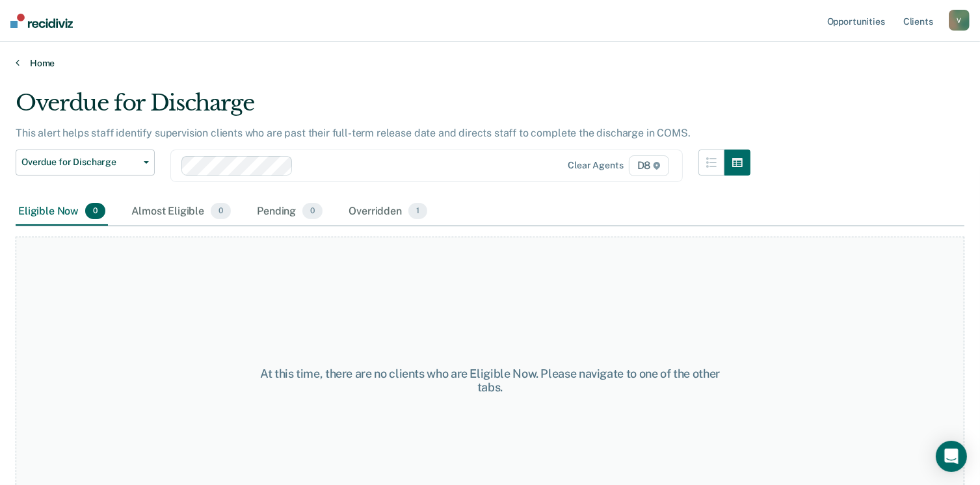 The height and width of the screenshot is (485, 980). What do you see at coordinates (959, 20) in the screenshot?
I see `div: V` at bounding box center [959, 20].